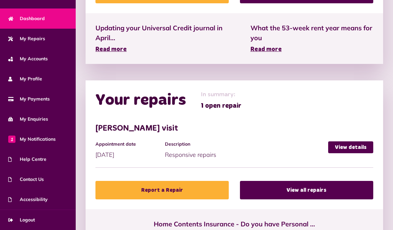  Describe the element at coordinates (27, 38) in the screenshot. I see `span: My Repairs` at that location.